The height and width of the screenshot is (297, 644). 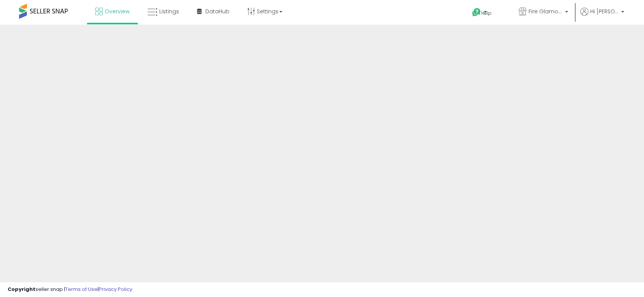 What do you see at coordinates (70, 290) in the screenshot?
I see `div: seller snap | |` at bounding box center [70, 290].